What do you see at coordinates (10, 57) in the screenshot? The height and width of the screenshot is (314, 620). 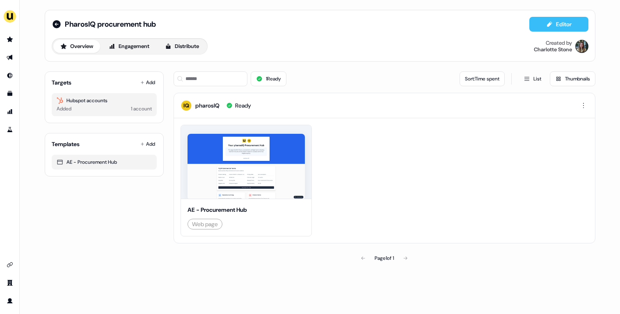 I see `a: Go to outbound experience` at bounding box center [10, 57].